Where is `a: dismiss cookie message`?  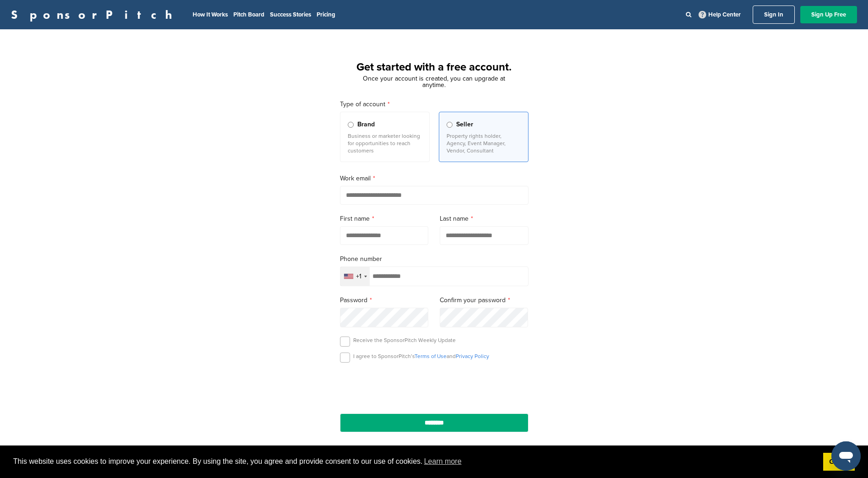
a: dismiss cookie message is located at coordinates (839, 461).